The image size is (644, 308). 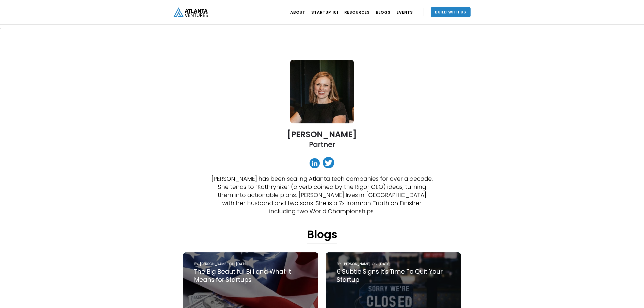 What do you see at coordinates (383, 12) in the screenshot?
I see `a: BLOGS` at bounding box center [383, 12].